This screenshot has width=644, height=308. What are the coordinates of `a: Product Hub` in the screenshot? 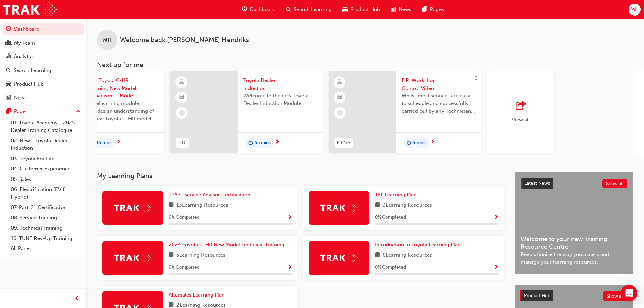 It's located at (43, 84).